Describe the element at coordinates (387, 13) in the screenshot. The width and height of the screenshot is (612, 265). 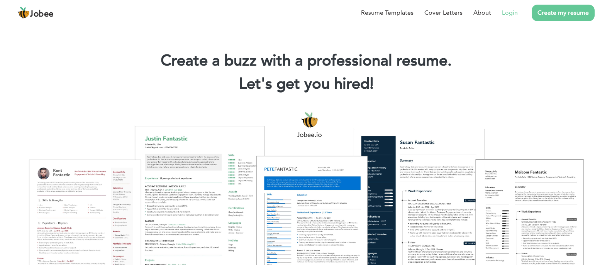
I see `a: Resume Templates` at that location.